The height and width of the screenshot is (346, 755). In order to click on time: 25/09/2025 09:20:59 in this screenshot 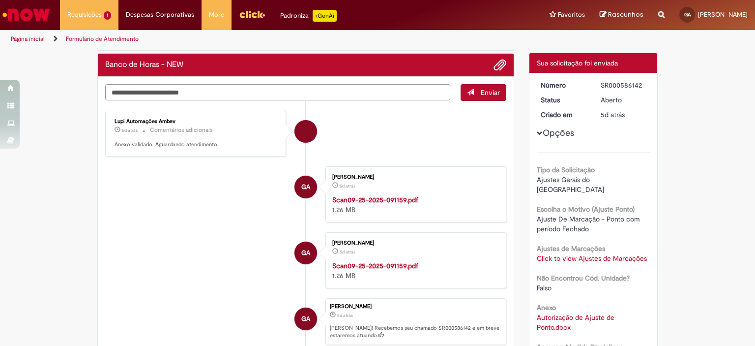, I will do `click(347, 252)`.